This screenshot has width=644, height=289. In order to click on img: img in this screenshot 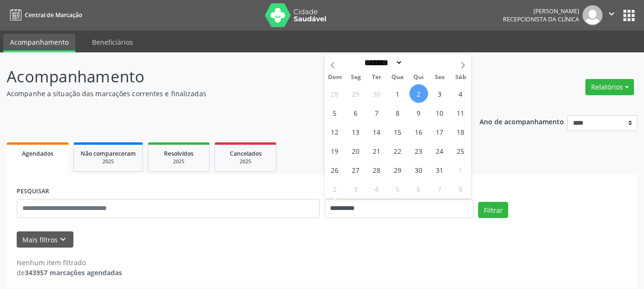, I will do `click(592, 15)`.